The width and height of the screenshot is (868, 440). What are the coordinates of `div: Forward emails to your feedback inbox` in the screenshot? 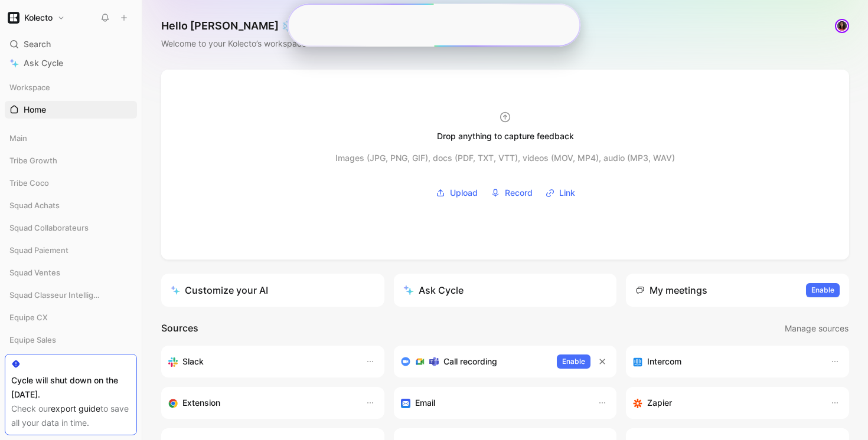 It's located at (494, 403).